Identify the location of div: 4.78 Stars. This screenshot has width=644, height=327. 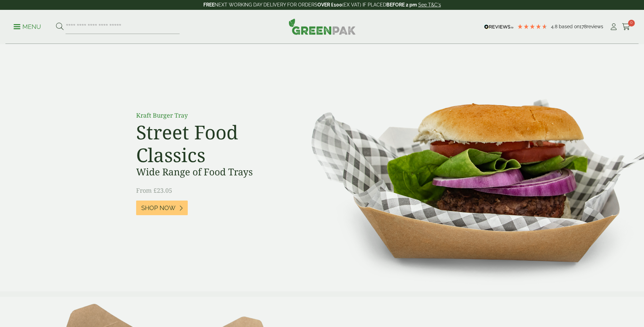
(533, 27).